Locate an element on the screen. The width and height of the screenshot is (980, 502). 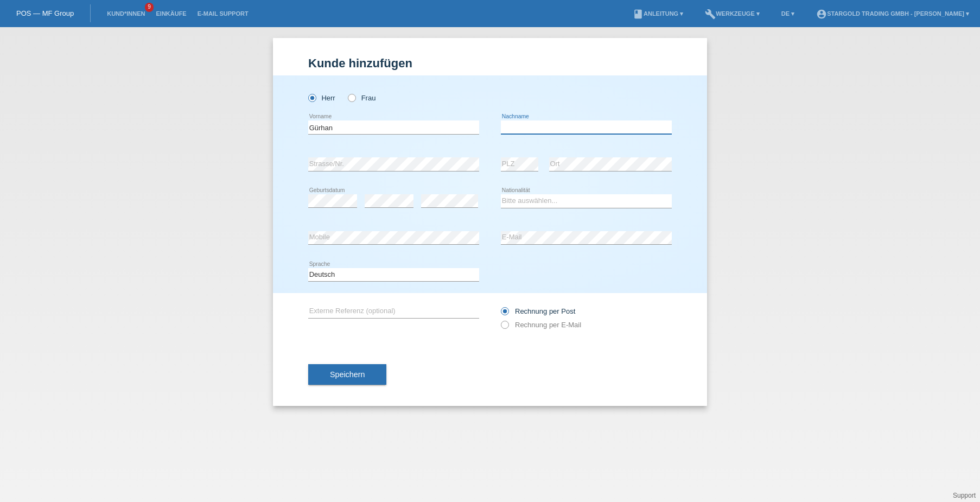
i: account_circle is located at coordinates (822, 14).